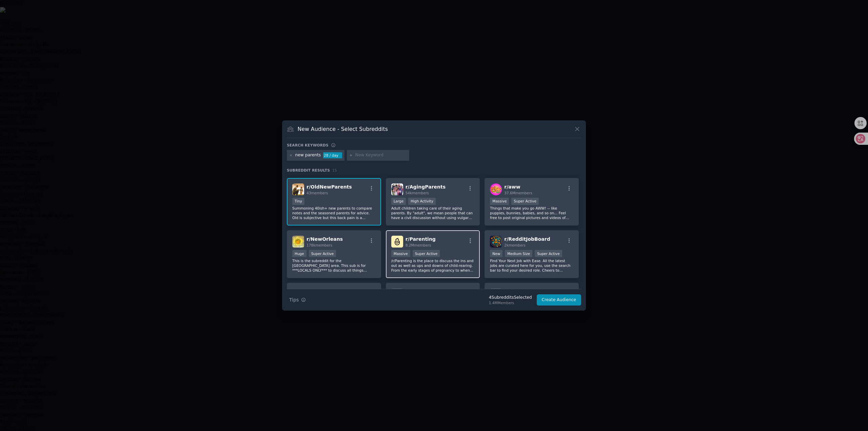  I want to click on img: AutoNewspaper, so click(298, 294).